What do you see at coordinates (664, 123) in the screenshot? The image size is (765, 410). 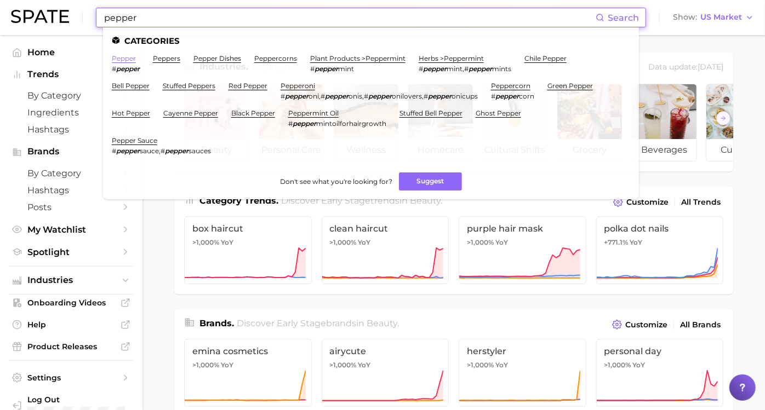 I see `a: beverages` at bounding box center [664, 123].